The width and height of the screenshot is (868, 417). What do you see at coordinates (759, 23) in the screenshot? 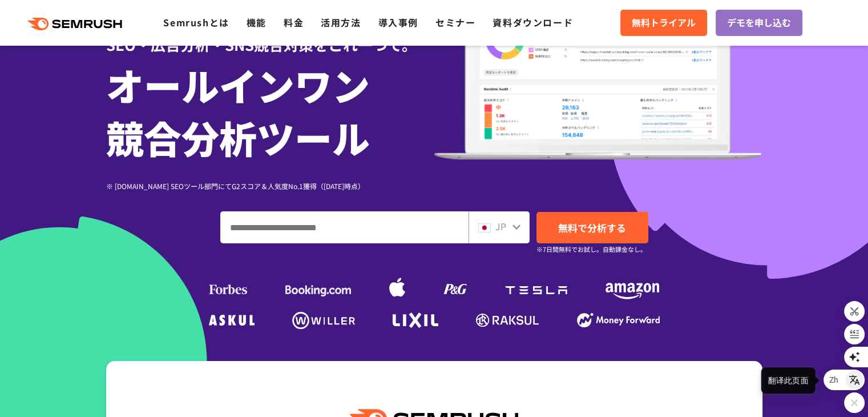
I see `a: デモを申し込む` at bounding box center [759, 23].